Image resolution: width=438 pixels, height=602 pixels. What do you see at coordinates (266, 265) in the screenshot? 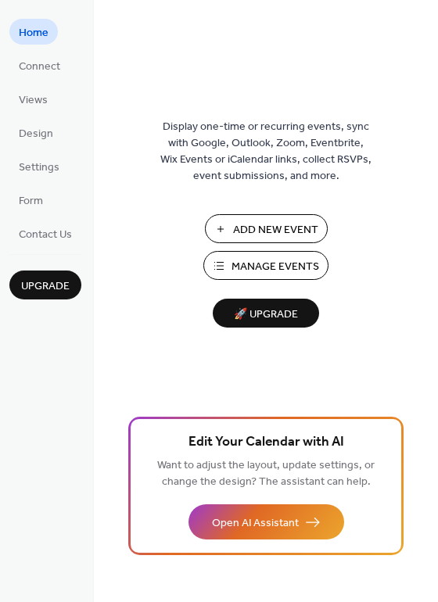
I see `button: Manage Events` at bounding box center [266, 265].